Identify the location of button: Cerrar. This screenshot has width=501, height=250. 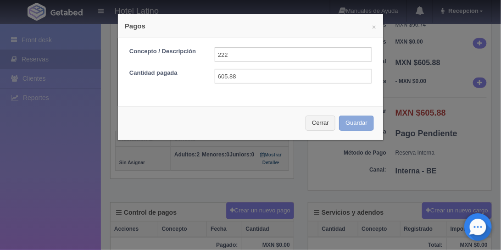
(320, 123).